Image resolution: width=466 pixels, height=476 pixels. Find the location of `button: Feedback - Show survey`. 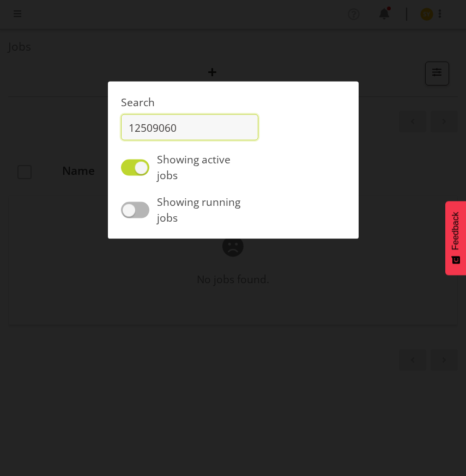

button: Feedback - Show survey is located at coordinates (456, 238).